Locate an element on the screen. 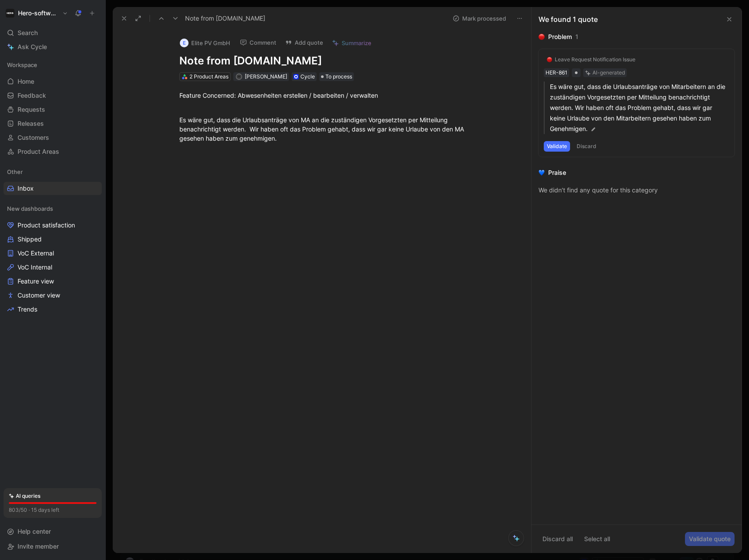 The width and height of the screenshot is (749, 560). div: Workspace is located at coordinates (52, 65).